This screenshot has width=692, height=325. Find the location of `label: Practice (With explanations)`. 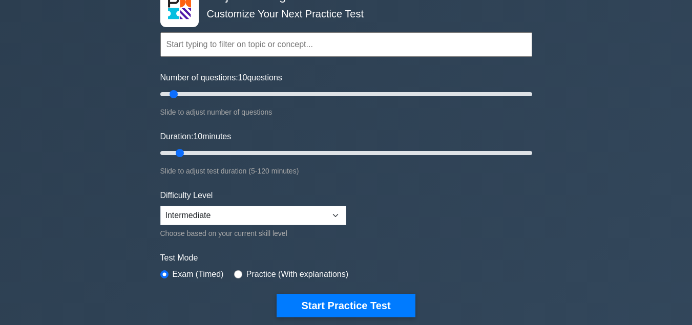

label: Practice (With explanations) is located at coordinates (297, 275).